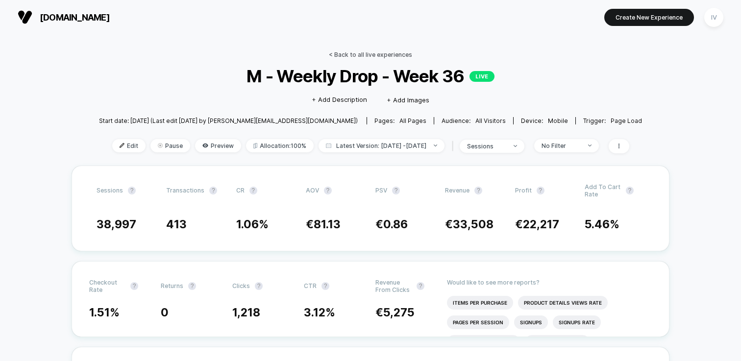 This screenshot has height=361, width=741. Describe the element at coordinates (531, 322) in the screenshot. I see `li: Signups` at that location.